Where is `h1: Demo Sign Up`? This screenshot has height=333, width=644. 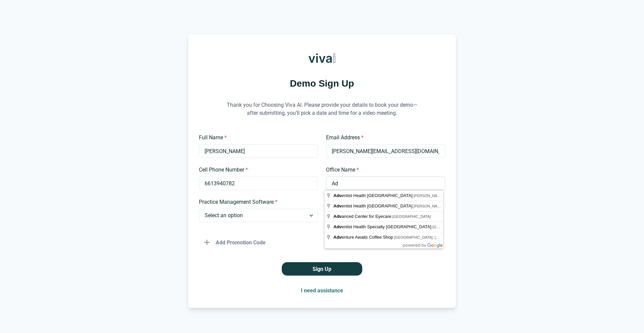
h1: Demo Sign Up is located at coordinates (322, 84).